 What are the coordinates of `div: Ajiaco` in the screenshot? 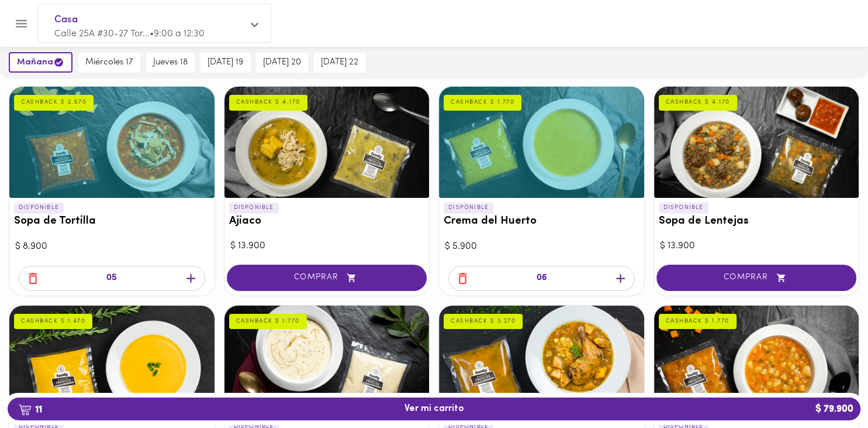 It's located at (327, 142).